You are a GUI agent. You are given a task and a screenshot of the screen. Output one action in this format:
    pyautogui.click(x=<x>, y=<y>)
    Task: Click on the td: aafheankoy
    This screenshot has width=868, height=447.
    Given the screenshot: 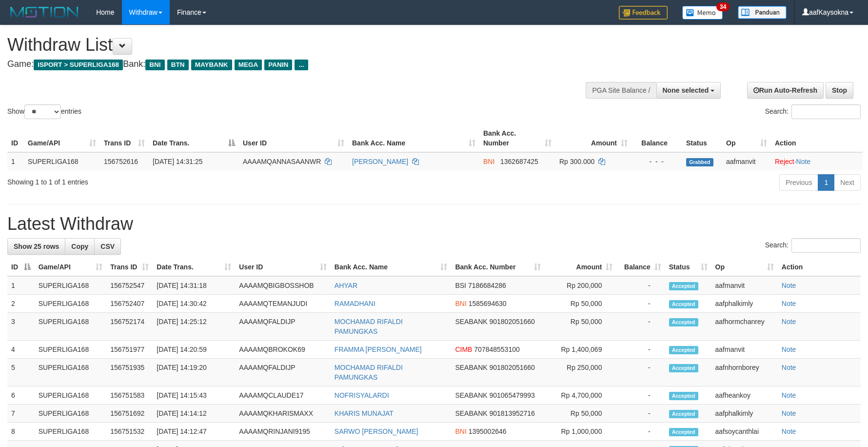 What is the action you would take?
    pyautogui.click(x=745, y=395)
    